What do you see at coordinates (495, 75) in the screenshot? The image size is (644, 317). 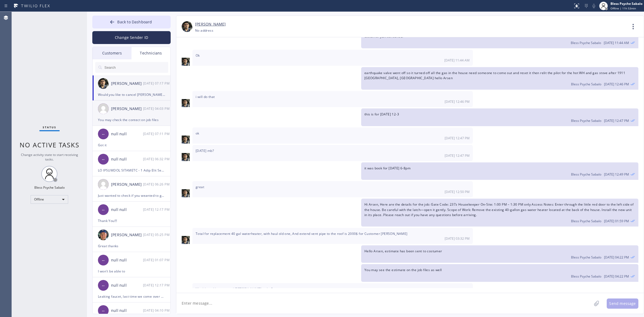 I see `span: earthquake valve went off so it turned off all the gas in the house need someone to come out and ...` at bounding box center [495, 75].